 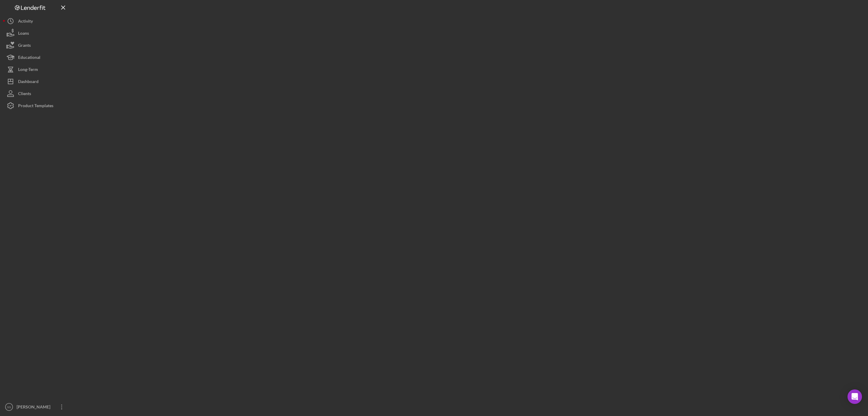 What do you see at coordinates (36, 33) in the screenshot?
I see `button: Loans` at bounding box center [36, 33].